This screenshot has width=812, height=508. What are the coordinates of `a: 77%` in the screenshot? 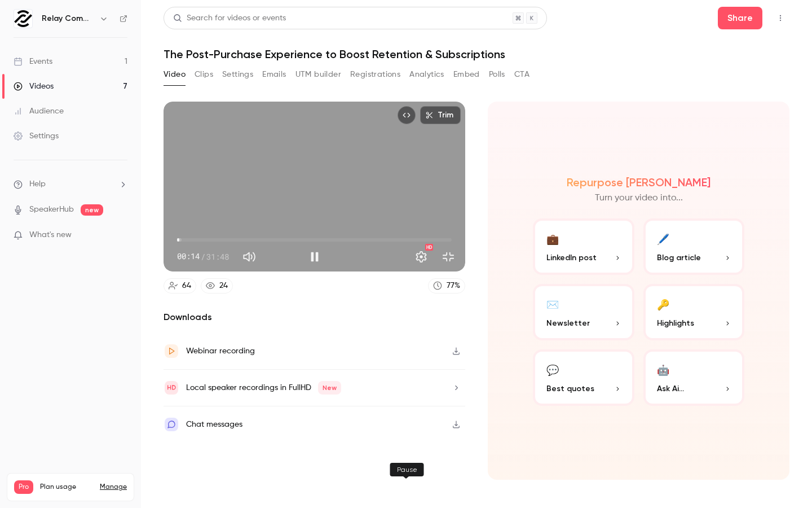 It's located at (447, 285).